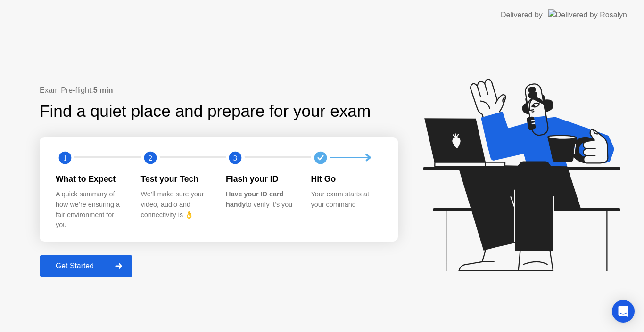 The width and height of the screenshot is (644, 332). I want to click on div: Delivered by, so click(521, 15).